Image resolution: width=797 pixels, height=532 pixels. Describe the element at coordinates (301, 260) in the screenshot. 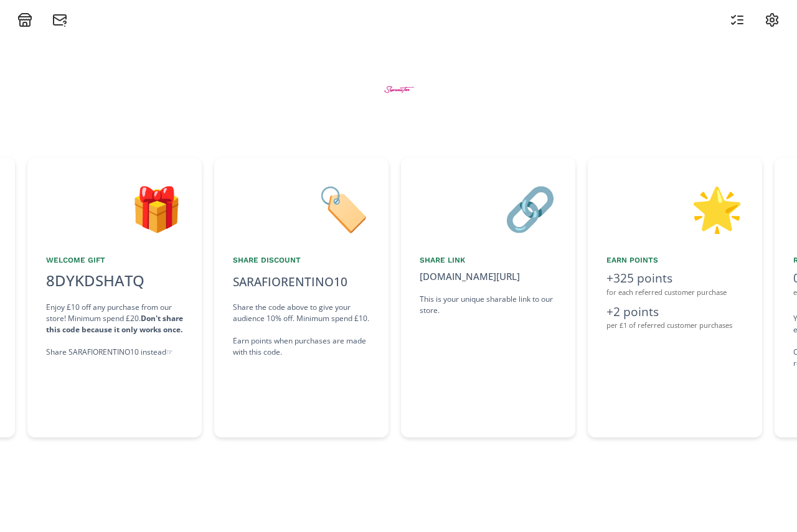

I see `div: Share Discount` at that location.